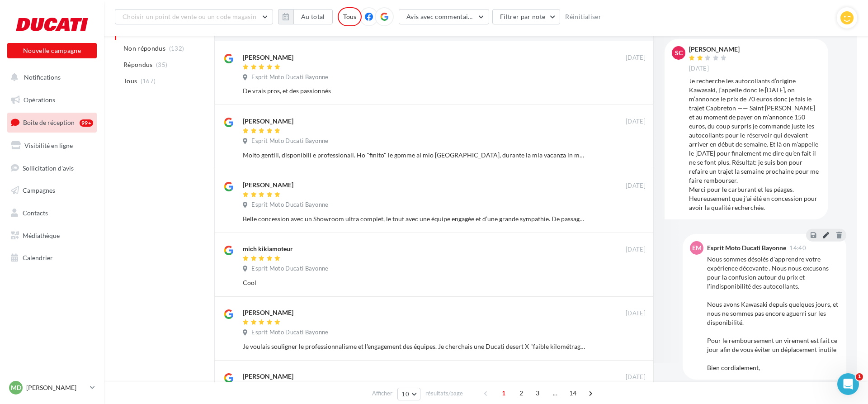 The width and height of the screenshot is (868, 404). Describe the element at coordinates (41, 235) in the screenshot. I see `span: Médiathèque` at that location.